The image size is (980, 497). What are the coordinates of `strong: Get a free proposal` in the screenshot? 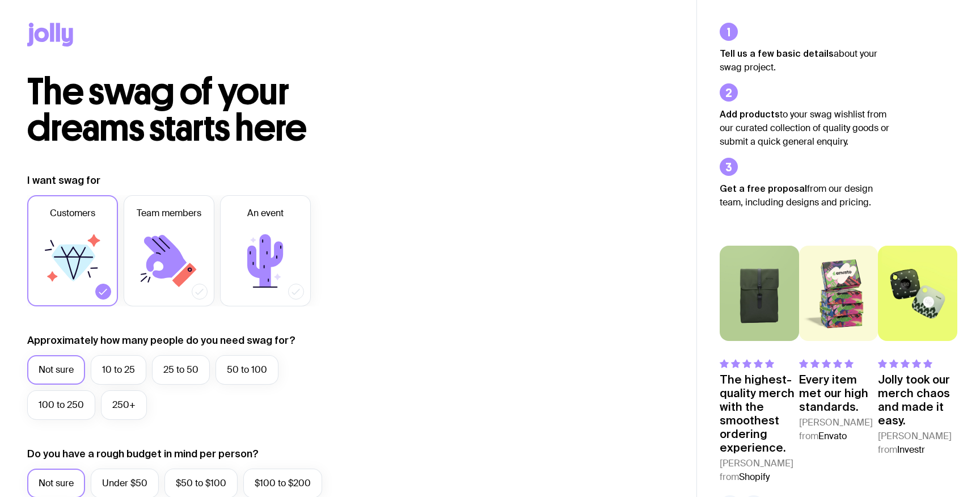 It's located at (763, 188).